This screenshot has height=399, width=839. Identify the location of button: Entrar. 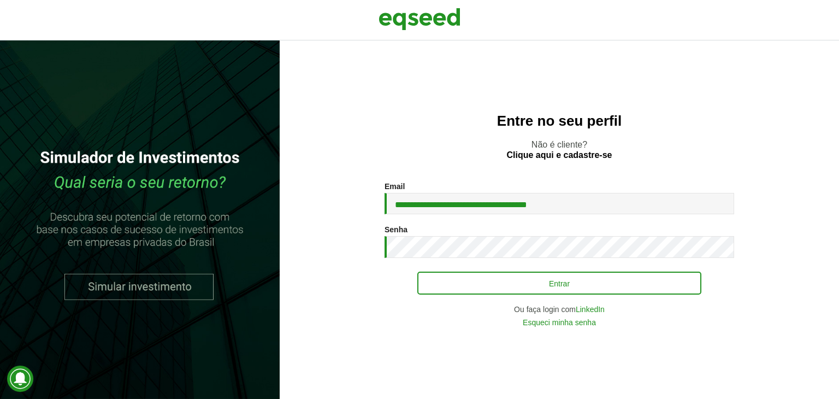
(559, 283).